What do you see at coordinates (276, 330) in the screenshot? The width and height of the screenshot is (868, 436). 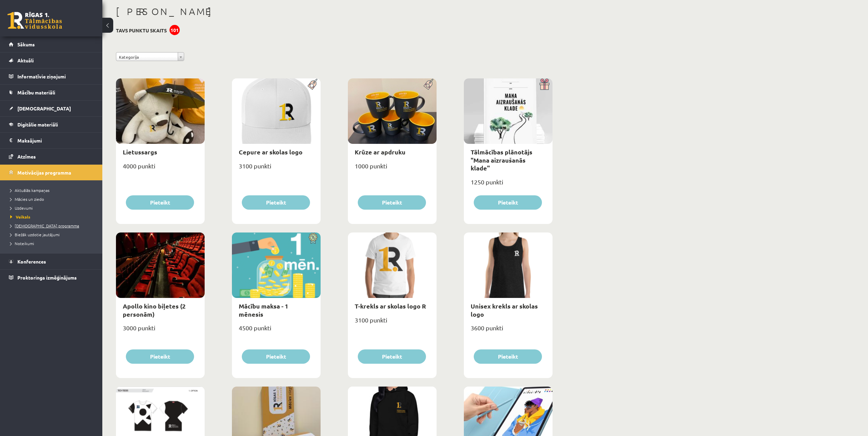 I see `div: 4500 punkti` at bounding box center [276, 330].